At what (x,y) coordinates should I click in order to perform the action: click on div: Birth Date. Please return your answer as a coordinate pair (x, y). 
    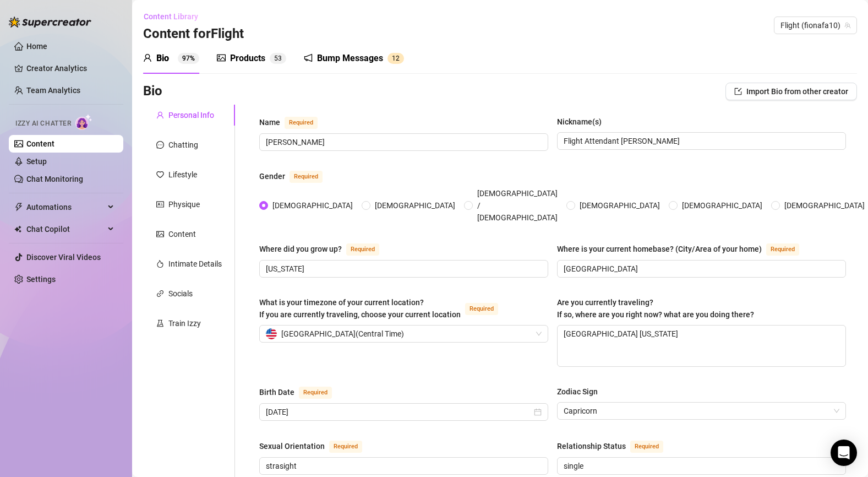
    Looking at the image, I should click on (277, 392).